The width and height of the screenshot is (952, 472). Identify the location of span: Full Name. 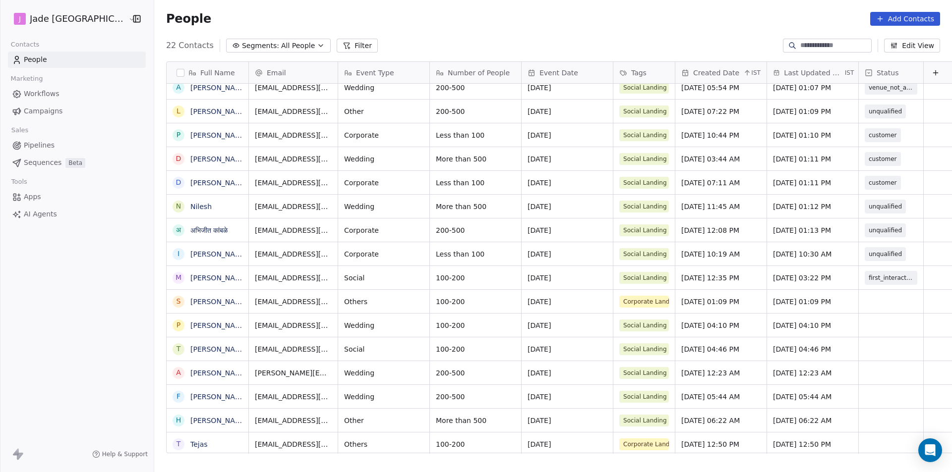
(218, 73).